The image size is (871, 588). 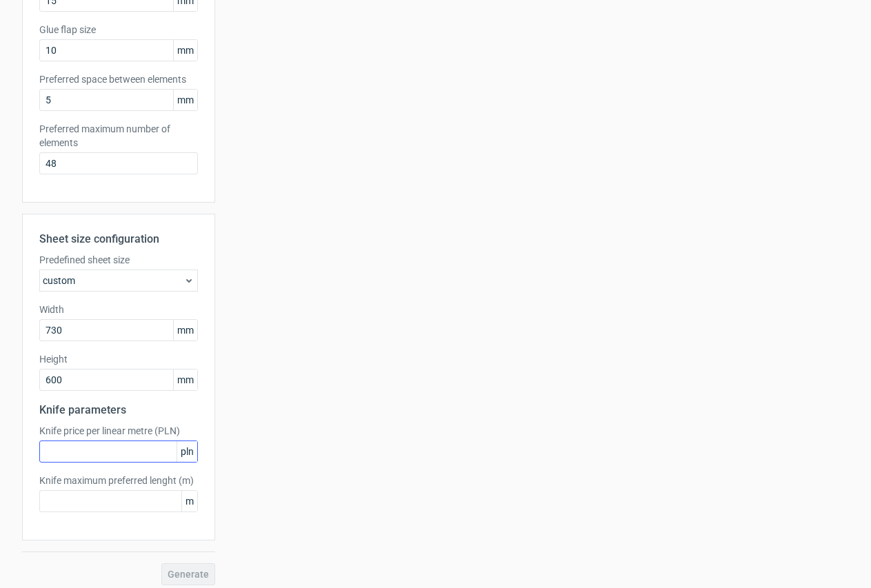 I want to click on h2: Knife parameters, so click(x=119, y=410).